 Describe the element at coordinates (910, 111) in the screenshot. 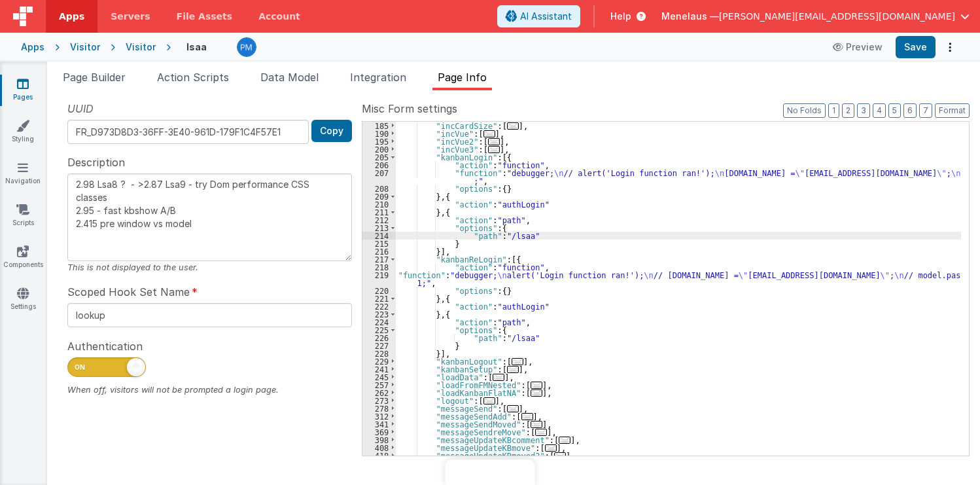

I see `button: 6` at that location.